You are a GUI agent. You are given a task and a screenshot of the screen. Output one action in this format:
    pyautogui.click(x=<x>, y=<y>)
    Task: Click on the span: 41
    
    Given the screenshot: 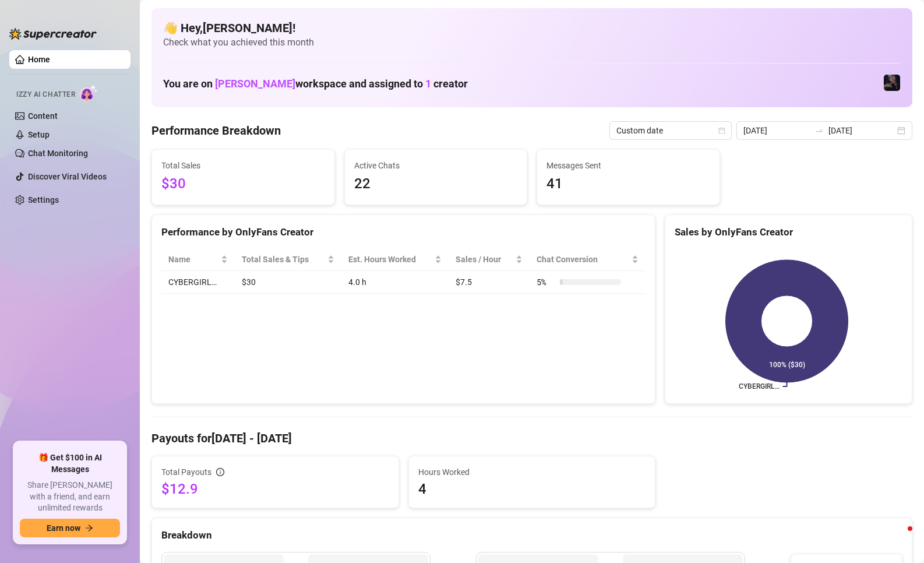 What is the action you would take?
    pyautogui.click(x=628, y=184)
    